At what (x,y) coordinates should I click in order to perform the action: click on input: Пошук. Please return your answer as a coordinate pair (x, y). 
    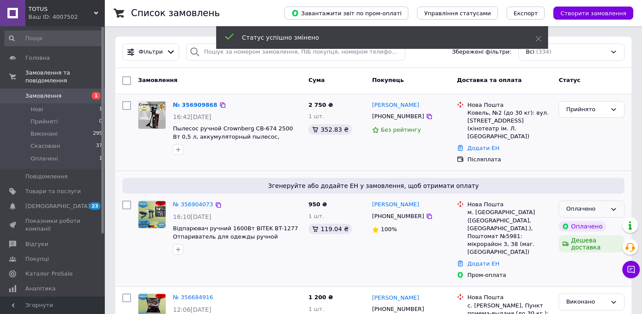
    Looking at the image, I should click on (54, 38).